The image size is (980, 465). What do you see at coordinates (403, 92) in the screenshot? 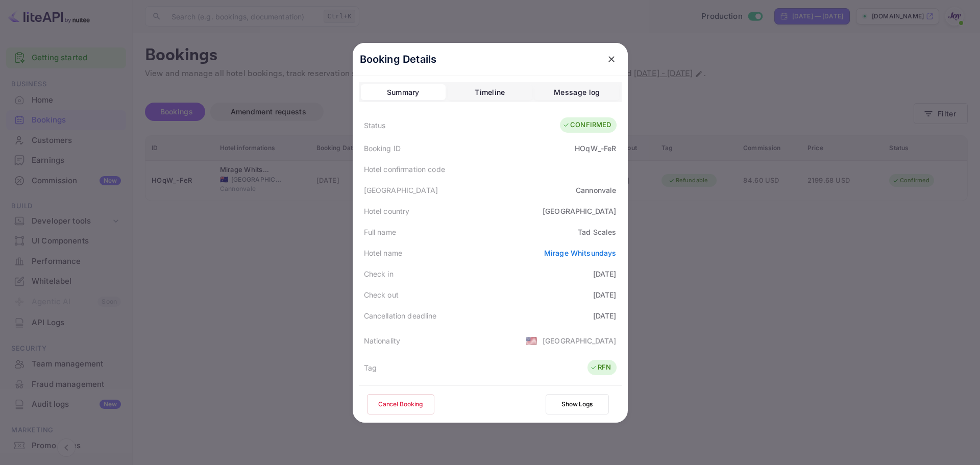
I see `div: Summary` at bounding box center [403, 92].